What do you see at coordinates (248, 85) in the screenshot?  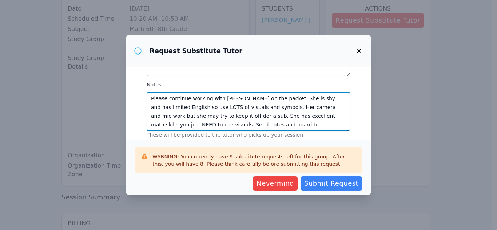 I see `label: Notes` at bounding box center [248, 85].